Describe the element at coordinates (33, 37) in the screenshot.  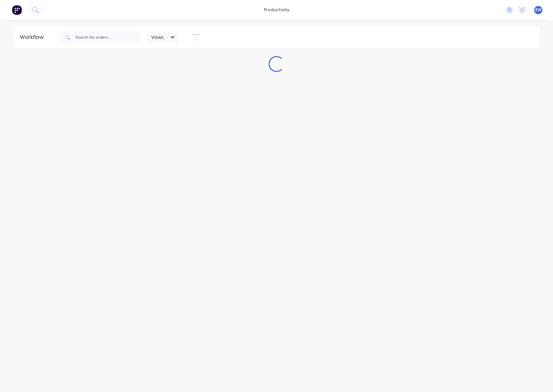
I see `div: Workflow` at that location.